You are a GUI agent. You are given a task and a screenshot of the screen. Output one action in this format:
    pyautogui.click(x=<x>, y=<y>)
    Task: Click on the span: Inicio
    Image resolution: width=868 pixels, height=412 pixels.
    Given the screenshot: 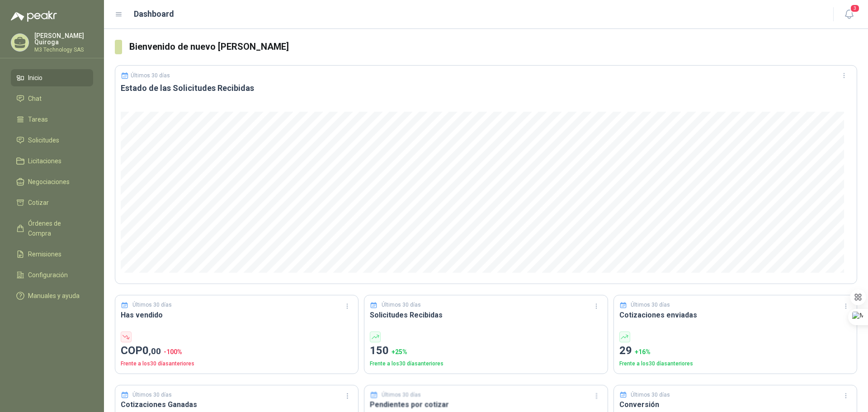 What is the action you would take?
    pyautogui.click(x=36, y=78)
    